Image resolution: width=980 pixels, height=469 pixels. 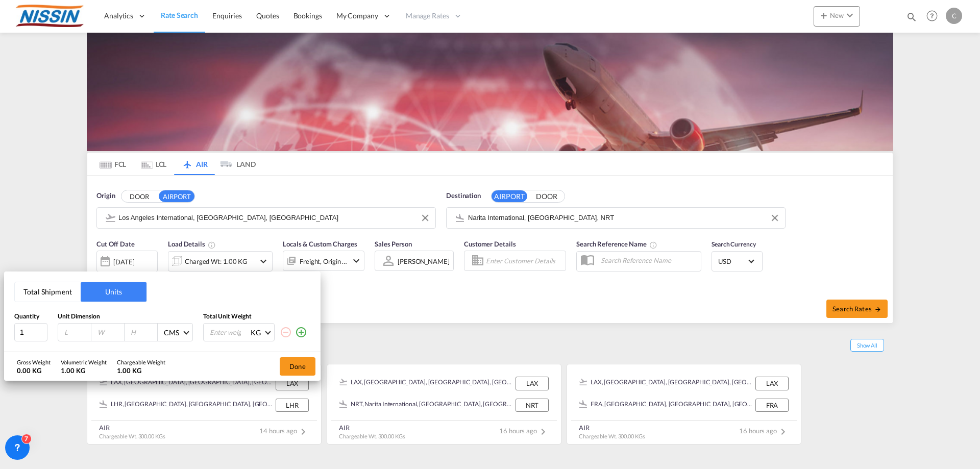 What do you see at coordinates (141, 362) in the screenshot?
I see `div: Chargeable Weight` at bounding box center [141, 362].